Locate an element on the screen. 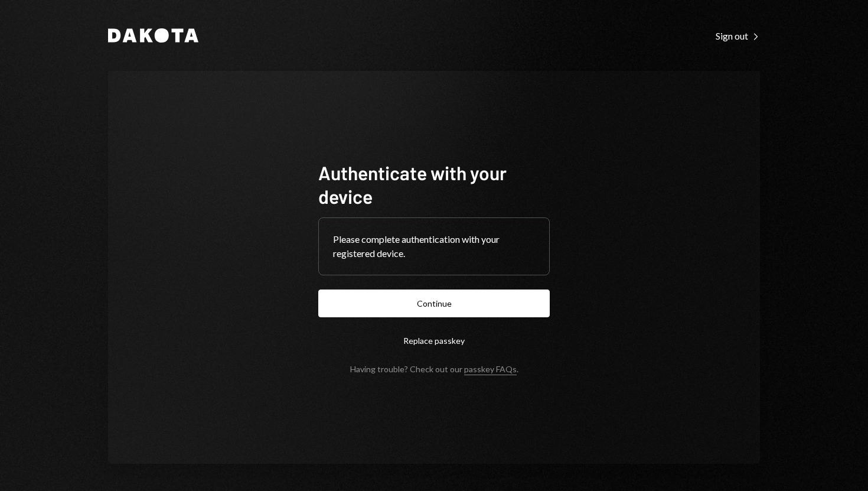 The width and height of the screenshot is (868, 491). button: Replace passkey is located at coordinates (434, 340).